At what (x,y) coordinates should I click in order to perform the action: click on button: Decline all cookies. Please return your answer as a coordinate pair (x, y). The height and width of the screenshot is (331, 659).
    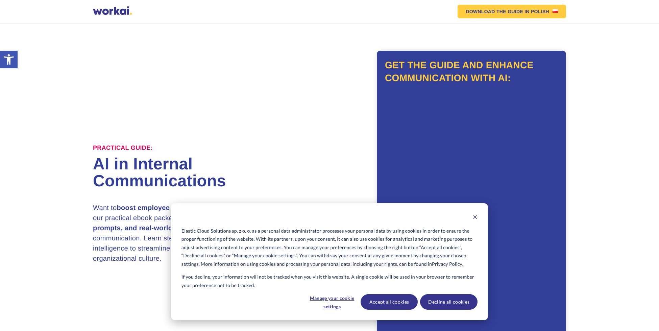
    Looking at the image, I should click on (449, 302).